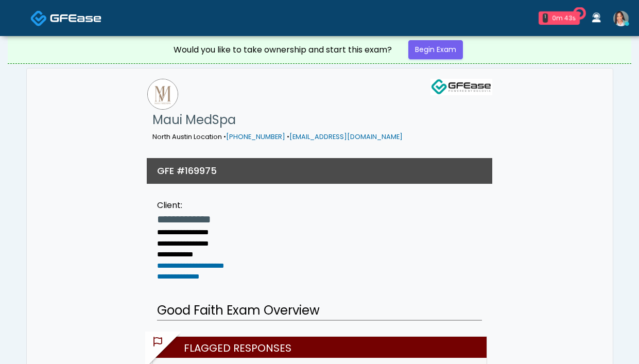 The height and width of the screenshot is (364, 639). What do you see at coordinates (320, 310) in the screenshot?
I see `h2: Good Faith Exam Overview` at bounding box center [320, 310].